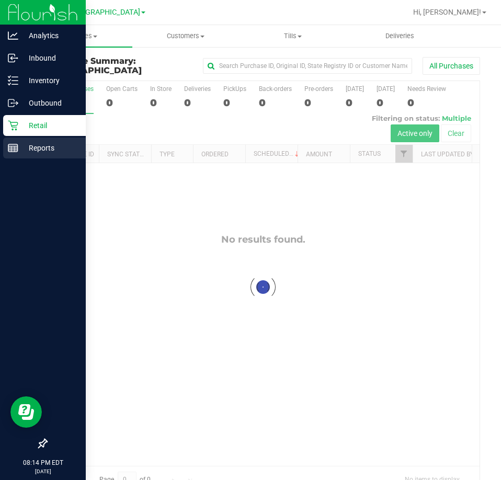 Image resolution: width=501 pixels, height=480 pixels. What do you see at coordinates (13, 148) in the screenshot?
I see `inline-svg: Reports` at bounding box center [13, 148].